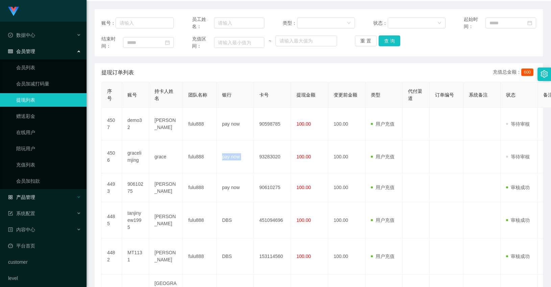  What do you see at coordinates (290, 23) in the screenshot?
I see `span: 类型：` at bounding box center [290, 23].